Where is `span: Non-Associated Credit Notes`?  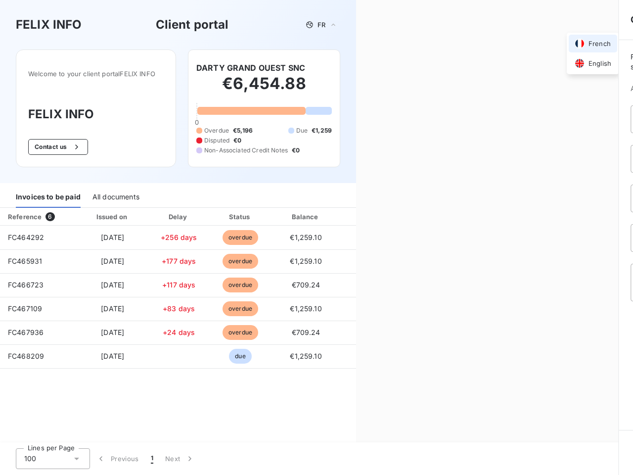 span: Non-Associated Credit Notes is located at coordinates (246, 150).